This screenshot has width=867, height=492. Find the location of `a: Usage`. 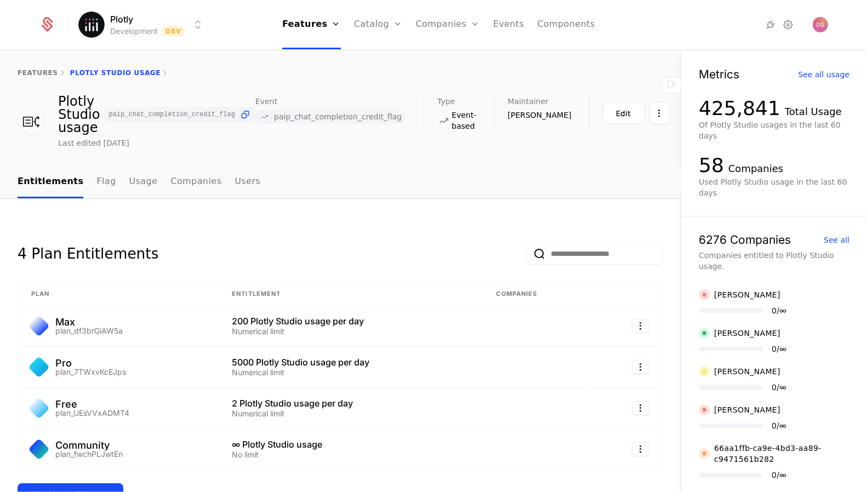

a: Usage is located at coordinates (144, 182).